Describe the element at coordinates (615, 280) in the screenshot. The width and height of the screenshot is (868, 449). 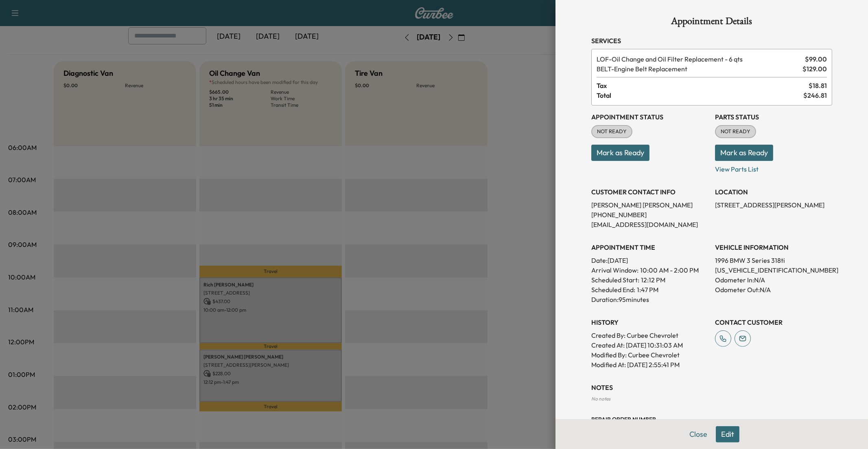
I see `p: Scheduled Start:` at that location.